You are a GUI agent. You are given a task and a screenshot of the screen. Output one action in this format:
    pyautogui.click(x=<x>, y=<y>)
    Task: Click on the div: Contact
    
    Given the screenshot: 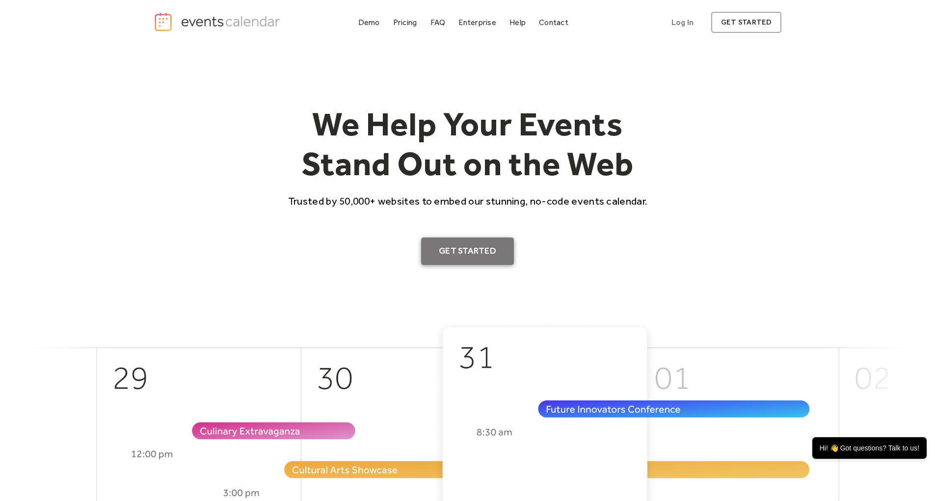 What is the action you would take?
    pyautogui.click(x=554, y=22)
    